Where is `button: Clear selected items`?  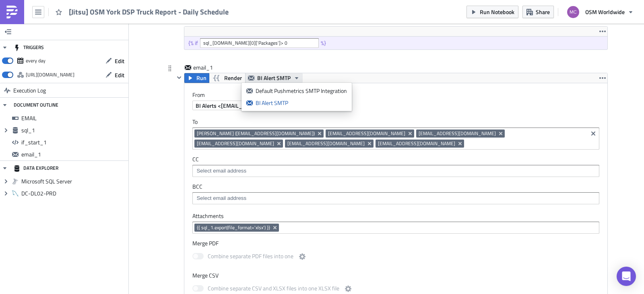
button: Clear selected items is located at coordinates (593, 134).